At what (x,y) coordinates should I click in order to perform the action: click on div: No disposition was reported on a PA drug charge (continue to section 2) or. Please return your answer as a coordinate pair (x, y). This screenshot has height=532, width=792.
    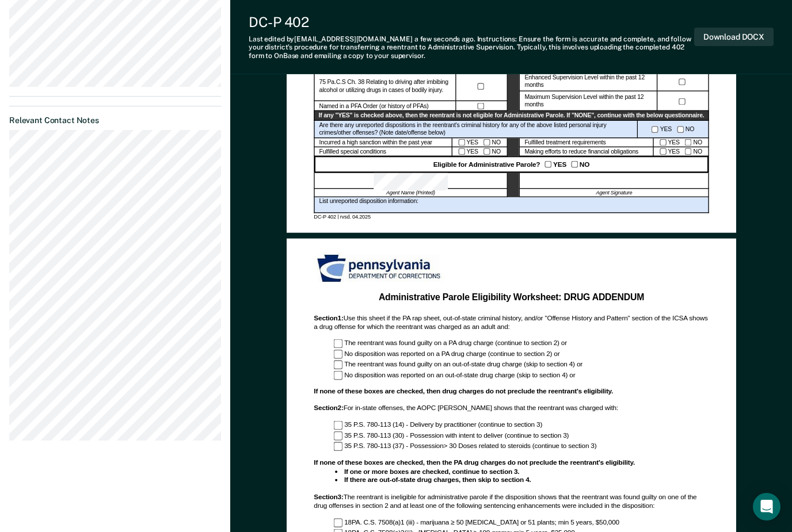
    Looking at the image, I should click on (521, 354).